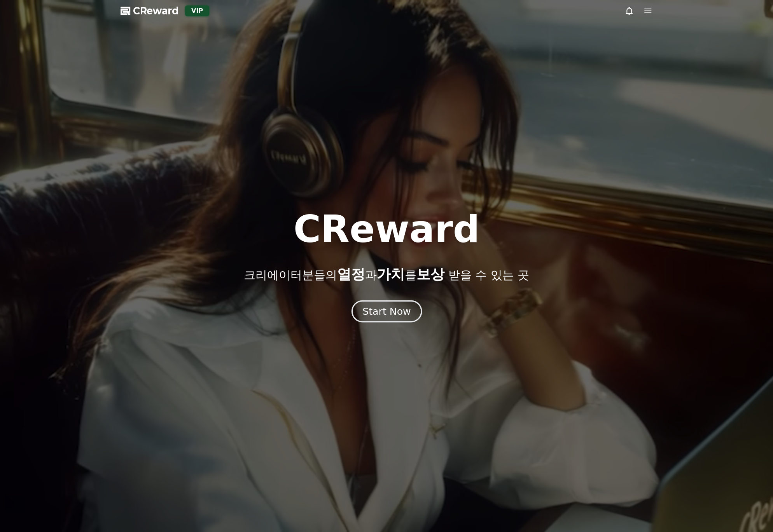  I want to click on span: 보상, so click(430, 274).